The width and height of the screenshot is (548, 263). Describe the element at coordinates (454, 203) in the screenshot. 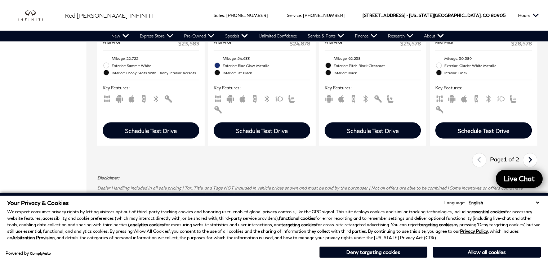

I see `div: Language:` at that location.